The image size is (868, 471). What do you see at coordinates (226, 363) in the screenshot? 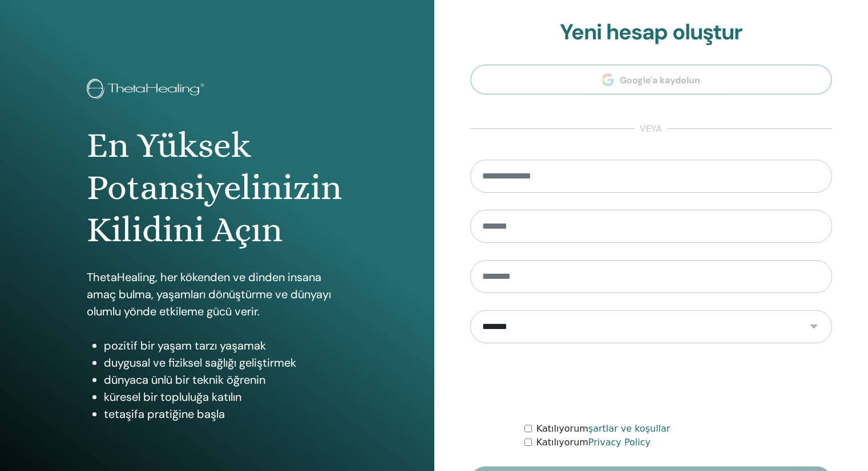
I see `li: duygusal ve fiziksel sağlığı geliştirmek` at bounding box center [226, 363].